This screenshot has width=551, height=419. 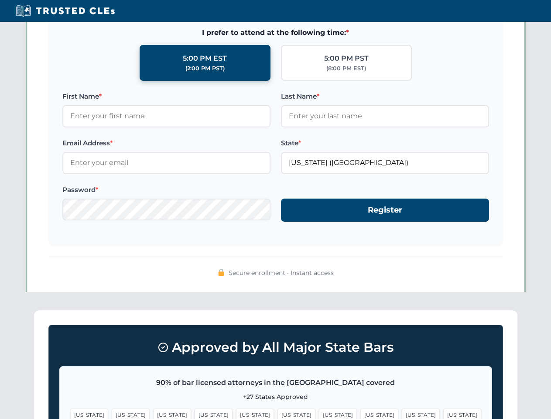 What do you see at coordinates (276, 348) in the screenshot?
I see `h3: Approved by All Major State Bars` at bounding box center [276, 348].